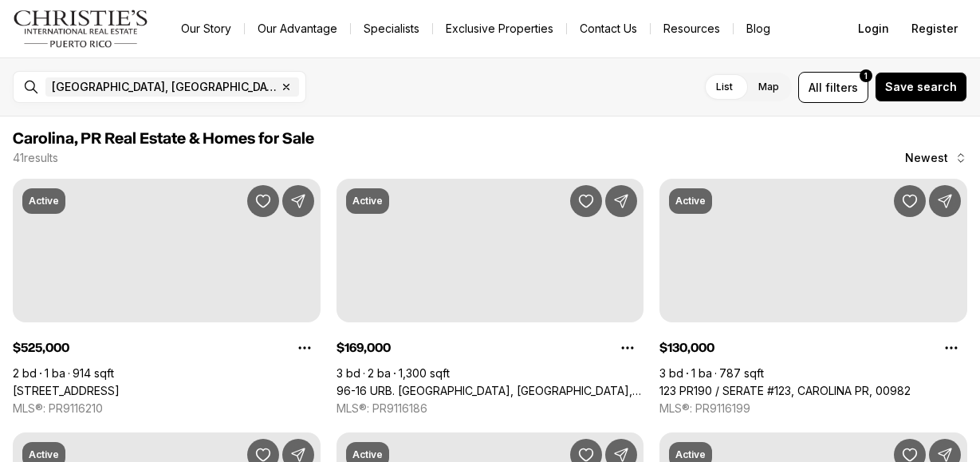  Describe the element at coordinates (784, 391) in the screenshot. I see `a: 123 PR190 / SERATE #123, CAROLINA PR, 00982` at that location.